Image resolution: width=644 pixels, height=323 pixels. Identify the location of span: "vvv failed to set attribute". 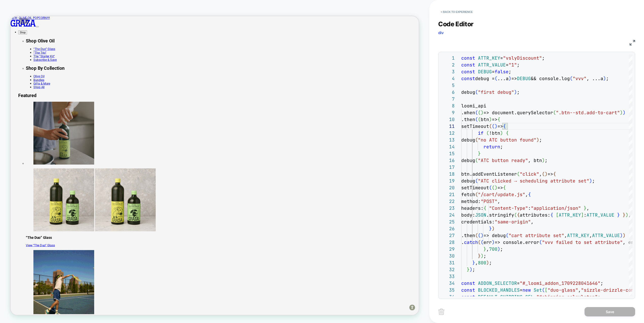
(582, 242).